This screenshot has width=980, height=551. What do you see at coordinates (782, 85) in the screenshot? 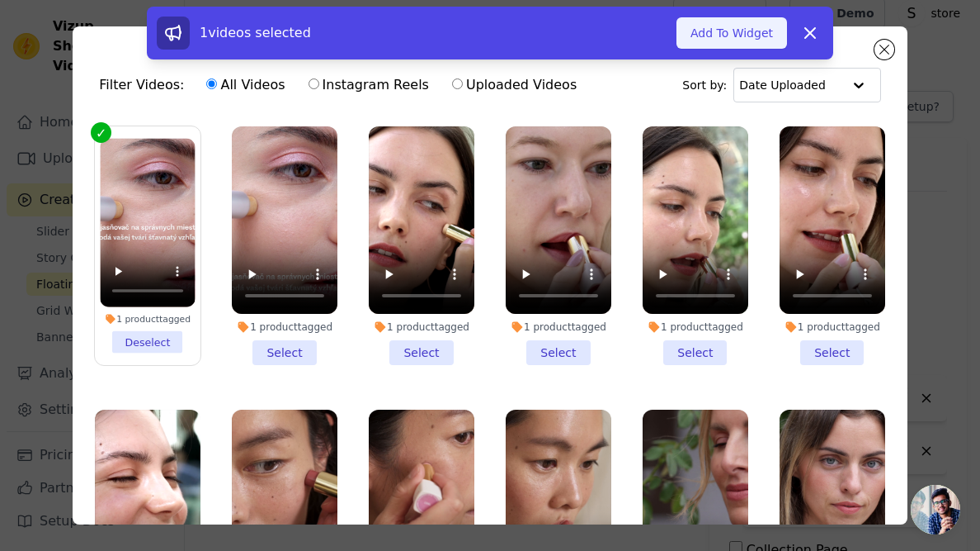
I see `div: Sort by:` at bounding box center [782, 85].